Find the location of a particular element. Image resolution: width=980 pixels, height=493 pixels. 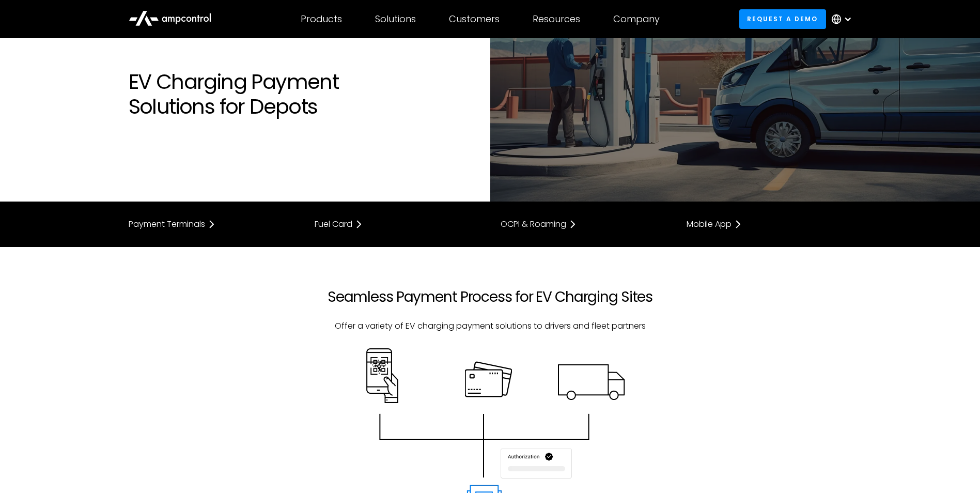

a: Fuel Card is located at coordinates (397, 224).